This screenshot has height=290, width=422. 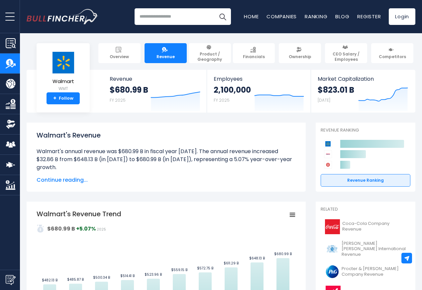 What do you see at coordinates (316, 16) in the screenshot?
I see `a: Ranking` at bounding box center [316, 16].